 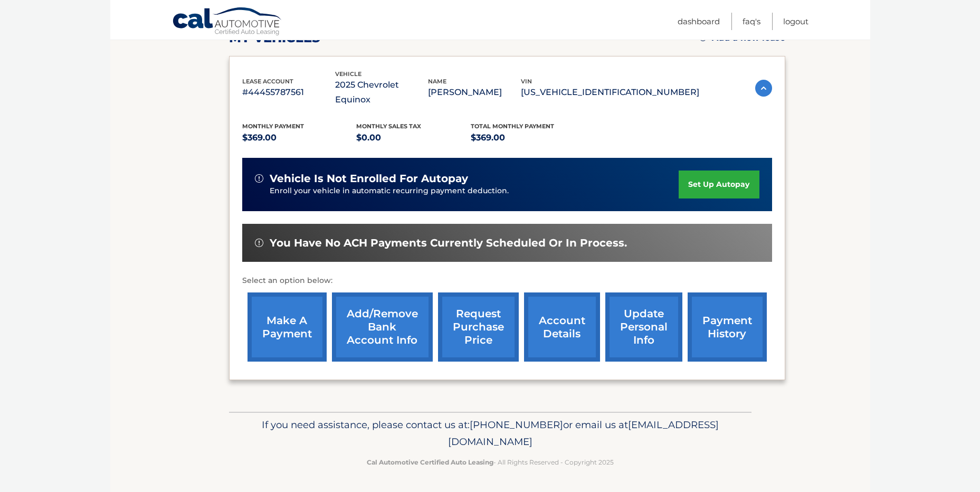 What do you see at coordinates (369, 179) in the screenshot?
I see `span: vehicle is not enrolled for autopay` at bounding box center [369, 179].